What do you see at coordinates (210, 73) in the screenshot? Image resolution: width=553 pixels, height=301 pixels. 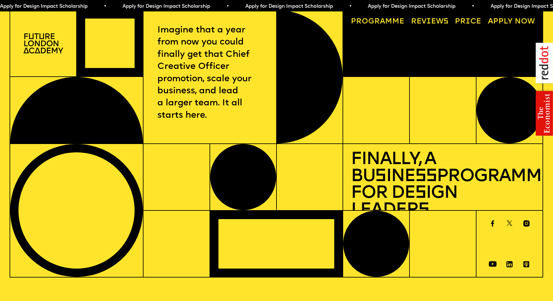 I see `p: Imagine that a year from now you could finally get that Chief Creative Officer promotion, scale y...` at bounding box center [210, 73].